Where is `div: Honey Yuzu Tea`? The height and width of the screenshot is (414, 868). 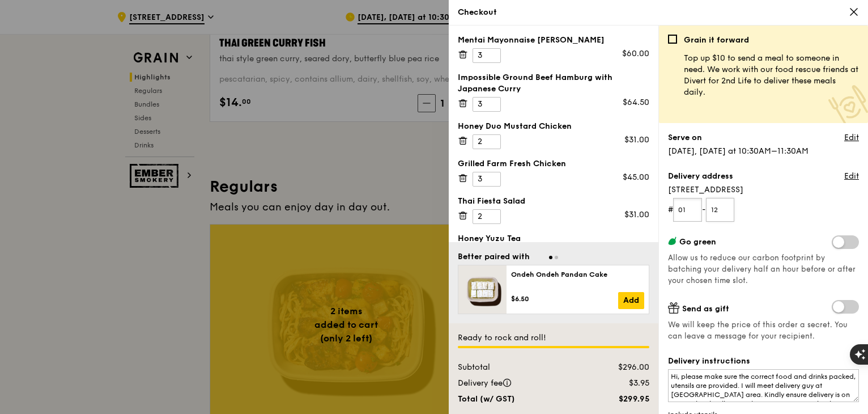
div: Honey Yuzu Tea is located at coordinates (553, 239).